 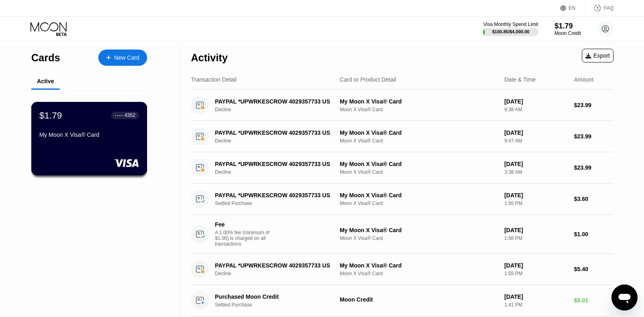 What do you see at coordinates (46, 57) in the screenshot?
I see `div: Cards` at bounding box center [46, 57].